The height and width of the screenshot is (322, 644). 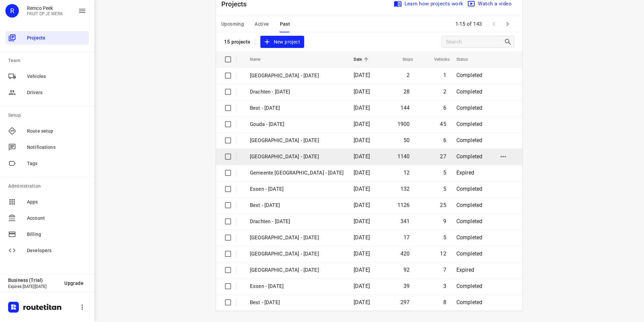 What do you see at coordinates (445, 302) in the screenshot?
I see `span: 8` at bounding box center [445, 302].